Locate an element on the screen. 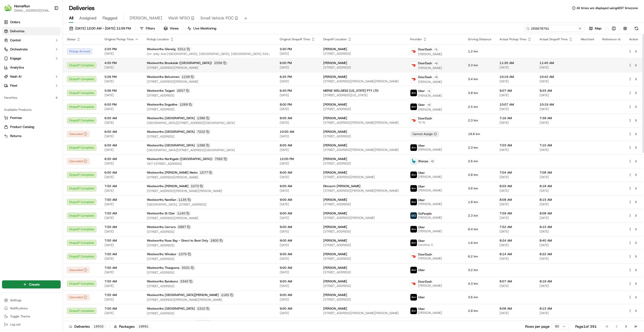 The image size is (644, 332). span: 8:03 AM is located at coordinates (516, 186).